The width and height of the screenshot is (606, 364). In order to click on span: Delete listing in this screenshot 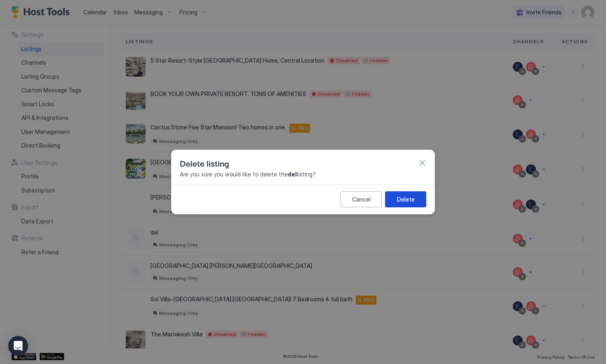, I will do `click(204, 163)`.